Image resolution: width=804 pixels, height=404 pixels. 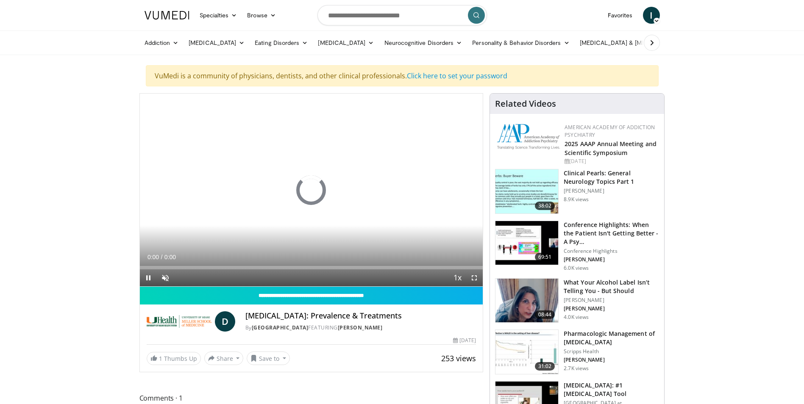 I want to click on button: Pause, so click(x=148, y=278).